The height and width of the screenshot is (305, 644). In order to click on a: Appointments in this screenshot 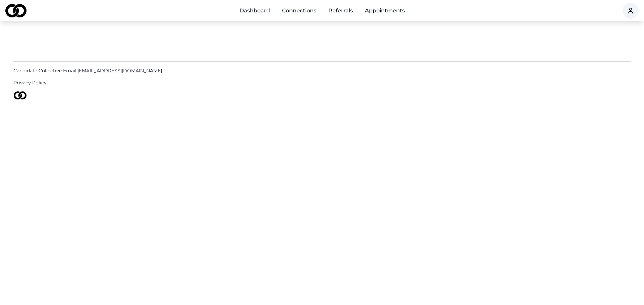, I will do `click(384, 11)`.